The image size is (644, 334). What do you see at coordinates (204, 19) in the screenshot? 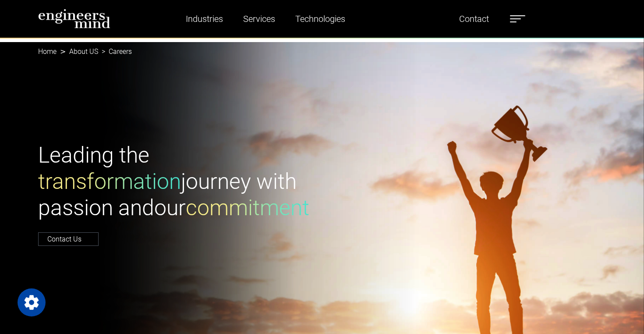
I see `a: Industries` at bounding box center [204, 19].